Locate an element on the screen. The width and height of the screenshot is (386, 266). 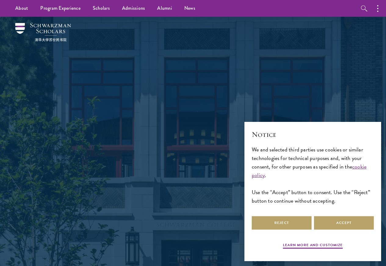
button: Reject is located at coordinates (281, 223).